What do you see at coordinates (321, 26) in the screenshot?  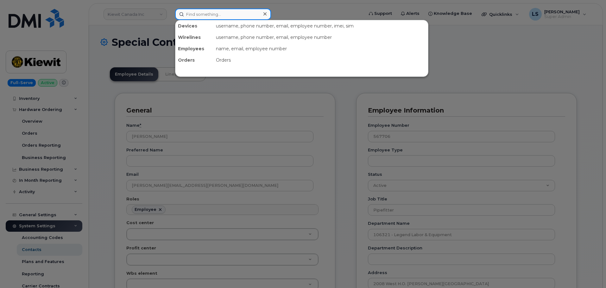 I see `div: username, phone number, email, employee number, imei, sim` at bounding box center [321, 26].